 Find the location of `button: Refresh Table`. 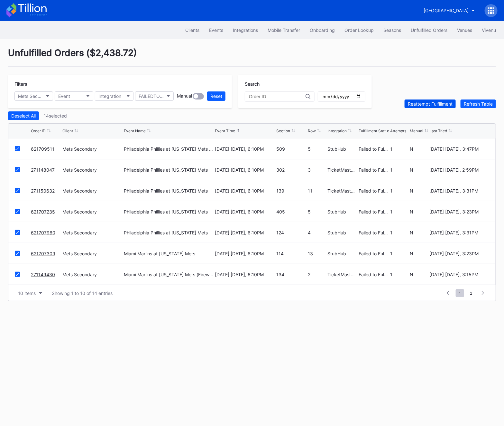

button: Refresh Table is located at coordinates (478, 104).